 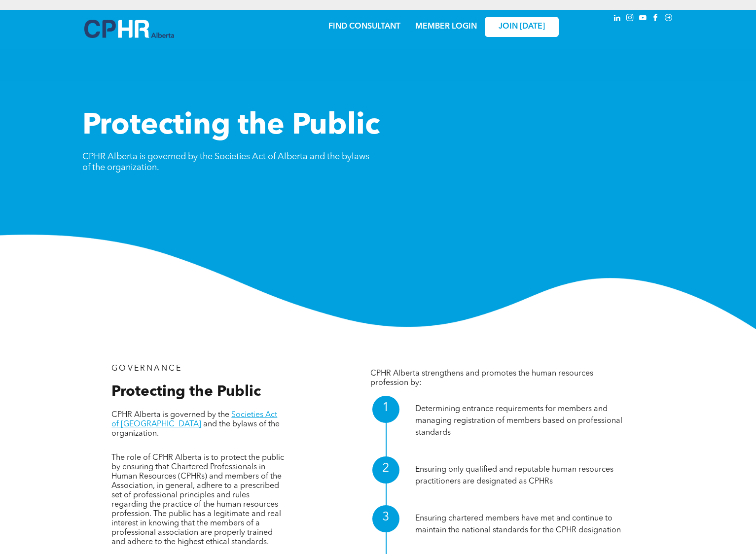 I want to click on div: 1, so click(x=385, y=410).